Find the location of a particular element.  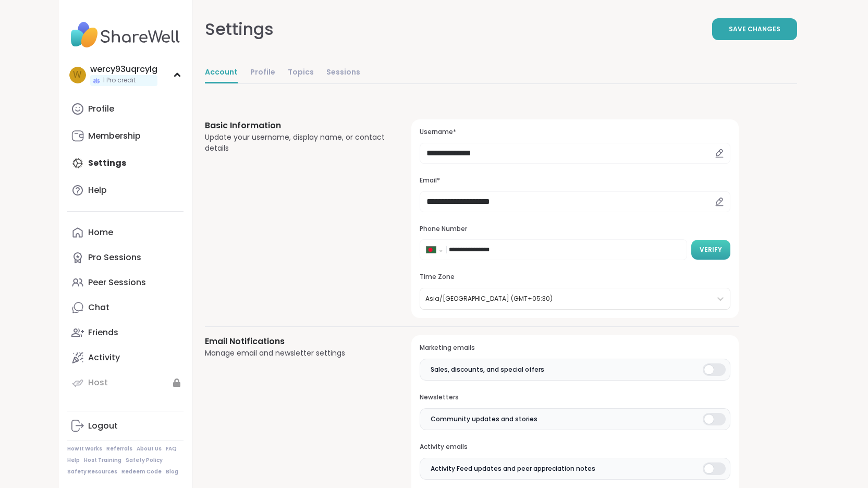

a: Blog is located at coordinates (172, 472).